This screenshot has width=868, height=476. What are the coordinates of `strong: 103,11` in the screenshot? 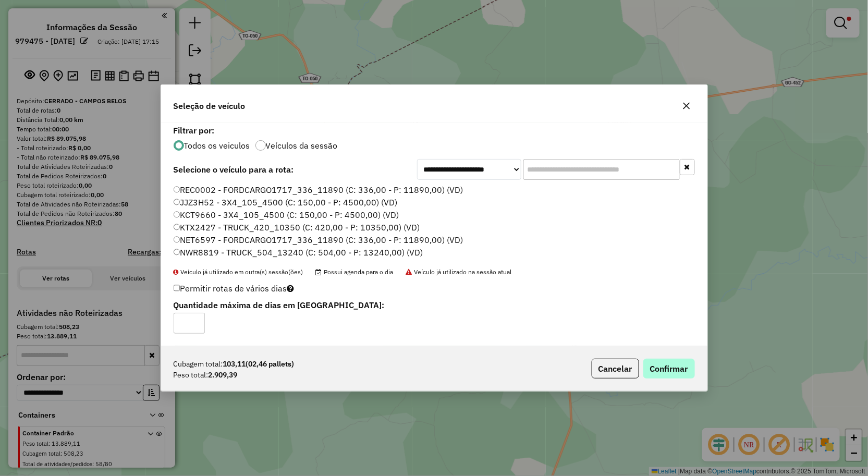 It's located at (258, 364).